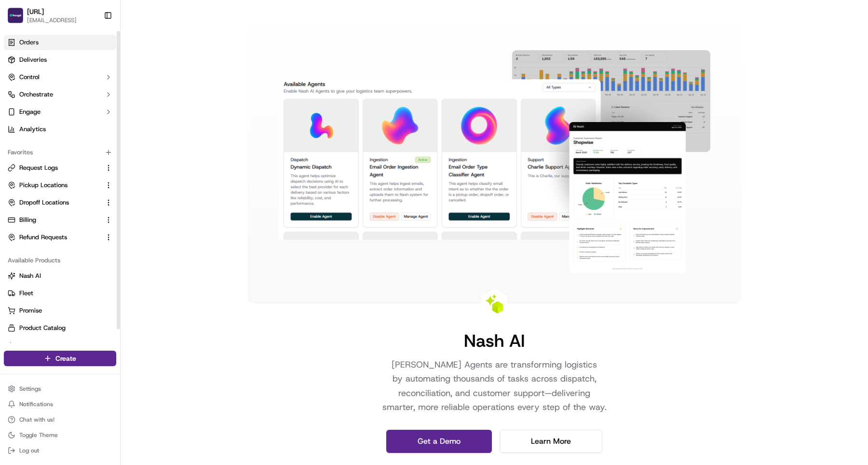 The width and height of the screenshot is (868, 465). I want to click on button: Toggle Theme, so click(60, 435).